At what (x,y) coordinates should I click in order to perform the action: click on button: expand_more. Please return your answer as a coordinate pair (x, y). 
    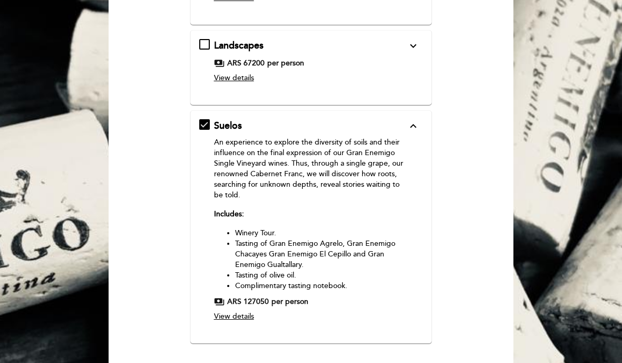
    Looking at the image, I should click on (413, 46).